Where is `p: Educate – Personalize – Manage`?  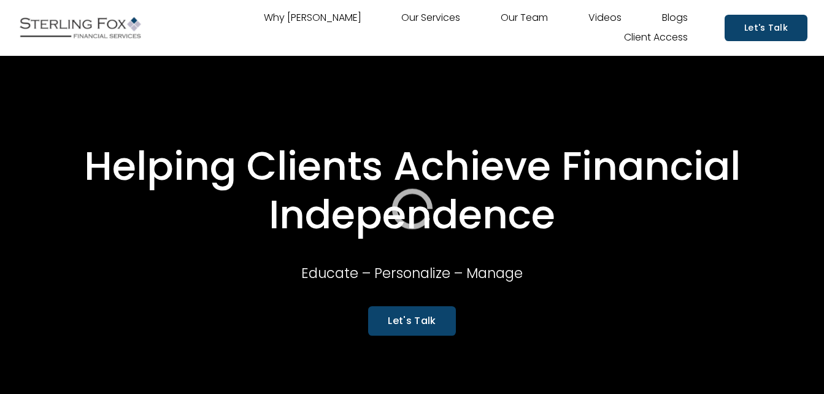 p: Educate – Personalize – Manage is located at coordinates (412, 273).